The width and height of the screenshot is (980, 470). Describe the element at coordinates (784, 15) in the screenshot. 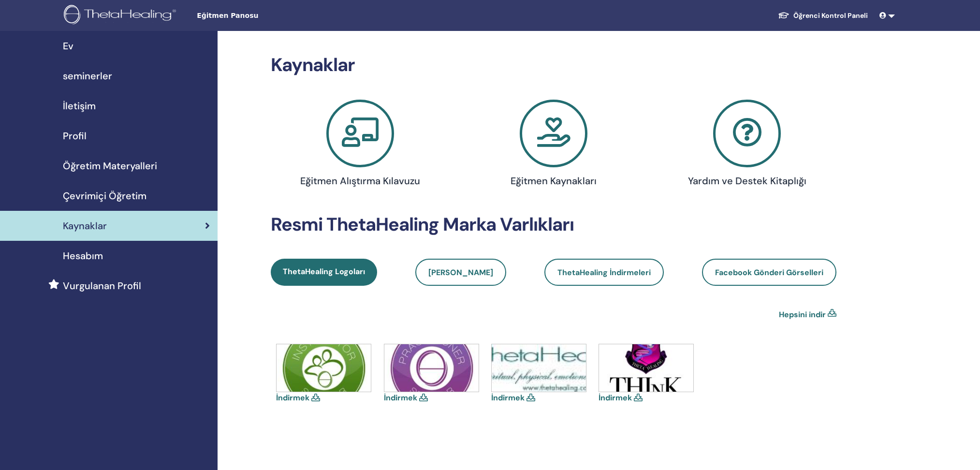

I see `img: graduation-cap-white.svg` at that location.